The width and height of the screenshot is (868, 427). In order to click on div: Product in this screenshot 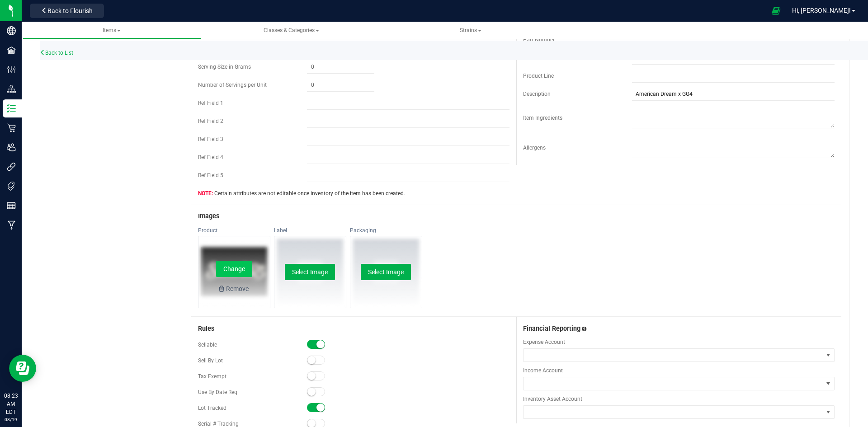, I will do `click(234, 230)`.